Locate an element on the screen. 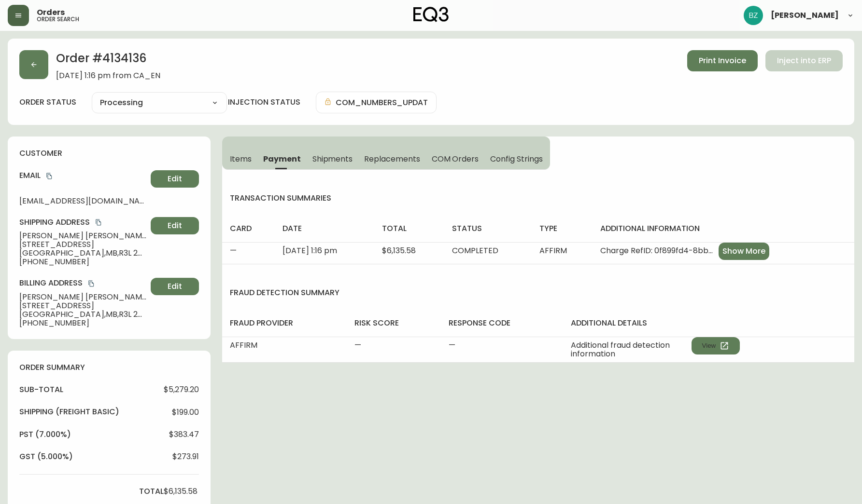 This screenshot has width=862, height=504. h4: Shipping Address is located at coordinates (83, 222).